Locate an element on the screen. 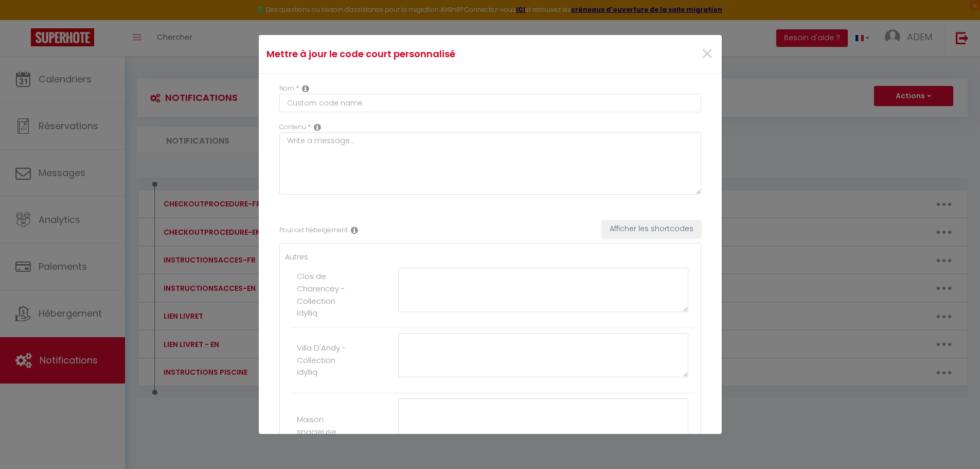  button: Ouvrir le widget de chat LiveChat is located at coordinates (23, 19).